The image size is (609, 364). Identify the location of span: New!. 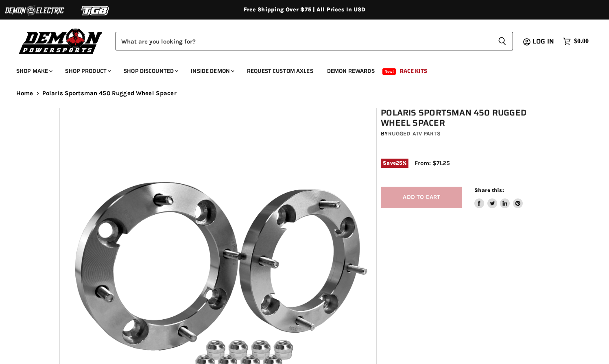
(390, 72).